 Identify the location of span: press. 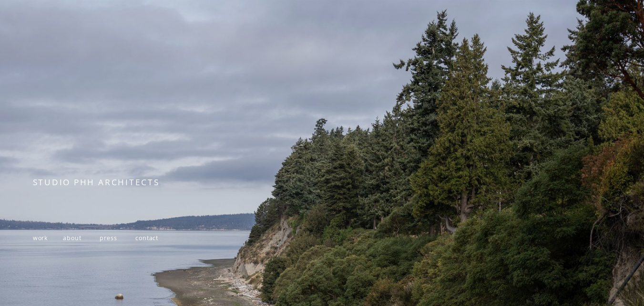
(108, 238).